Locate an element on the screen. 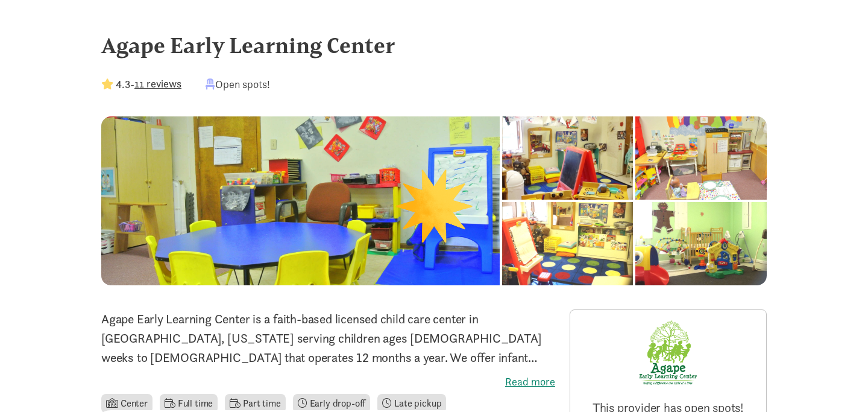 The image size is (868, 412). label: Read more is located at coordinates (327, 382).